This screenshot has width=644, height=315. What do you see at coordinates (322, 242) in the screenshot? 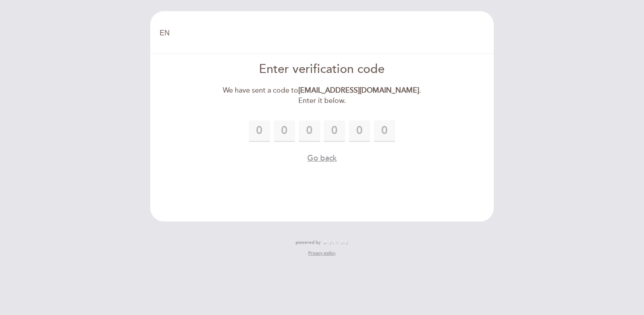
I see `a: powered by` at bounding box center [322, 242].